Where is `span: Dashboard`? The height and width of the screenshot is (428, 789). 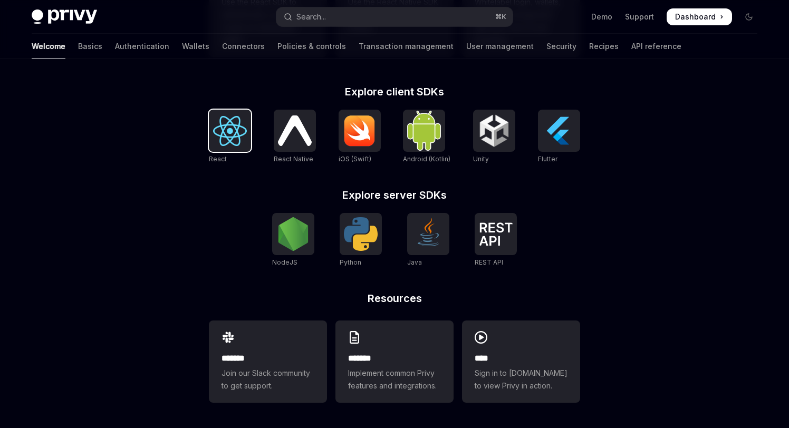
span: Dashboard is located at coordinates (695, 17).